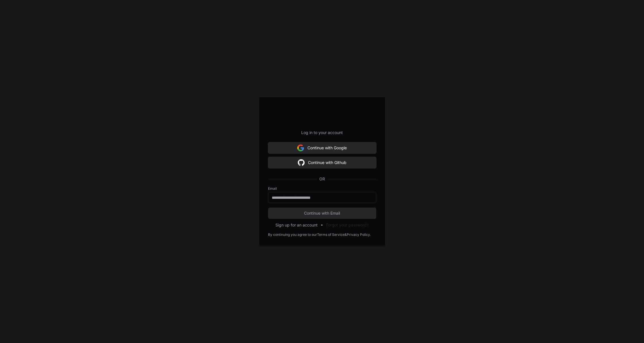 The width and height of the screenshot is (644, 343). Describe the element at coordinates (331, 234) in the screenshot. I see `a: Terms of Service` at that location.